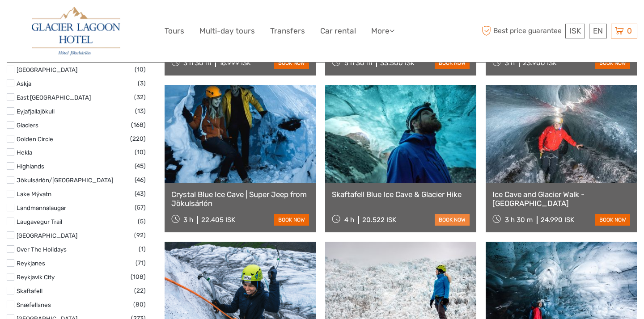 This screenshot has height=319, width=644. What do you see at coordinates (174, 31) in the screenshot?
I see `a: Tours` at bounding box center [174, 31].